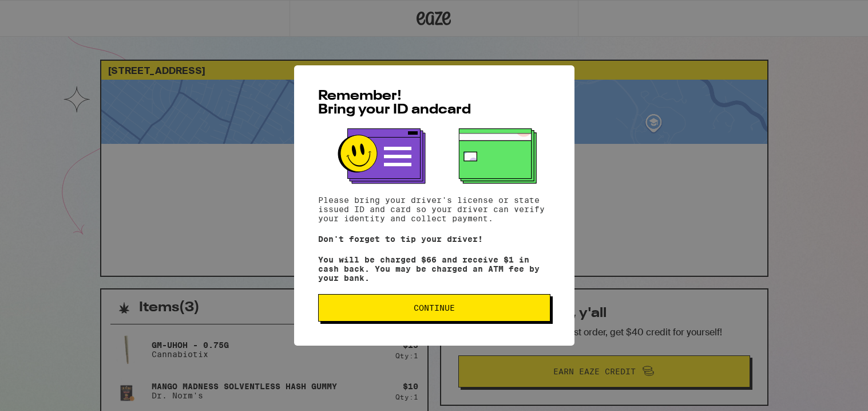 Image resolution: width=868 pixels, height=411 pixels. I want to click on p: You will be charged $66 and receive $1 in cash back. You may be charged an ATM fee by your bank., so click(434, 269).